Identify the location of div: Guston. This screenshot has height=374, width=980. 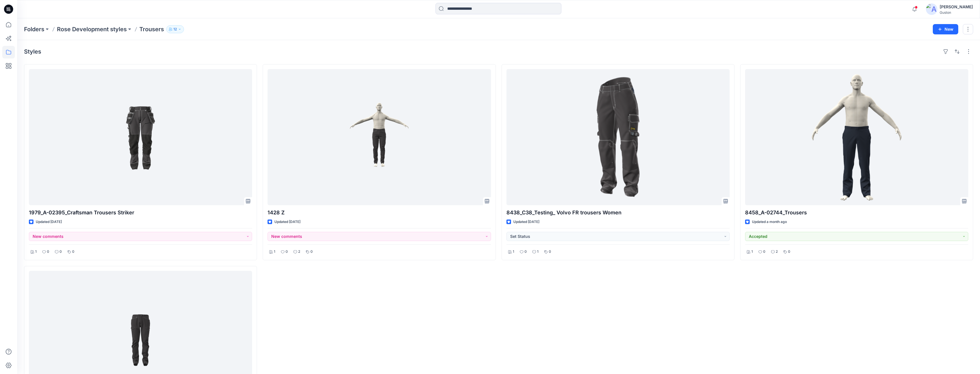
(956, 13).